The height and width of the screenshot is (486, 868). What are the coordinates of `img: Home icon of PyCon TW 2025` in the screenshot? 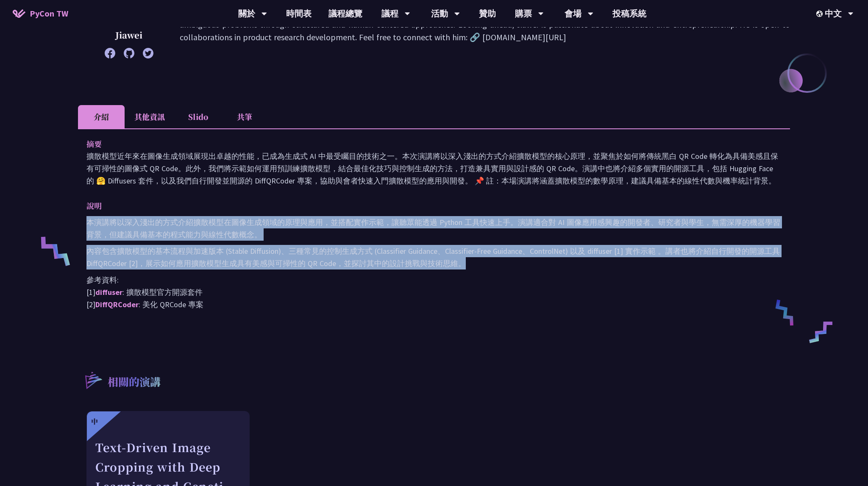 It's located at (19, 13).